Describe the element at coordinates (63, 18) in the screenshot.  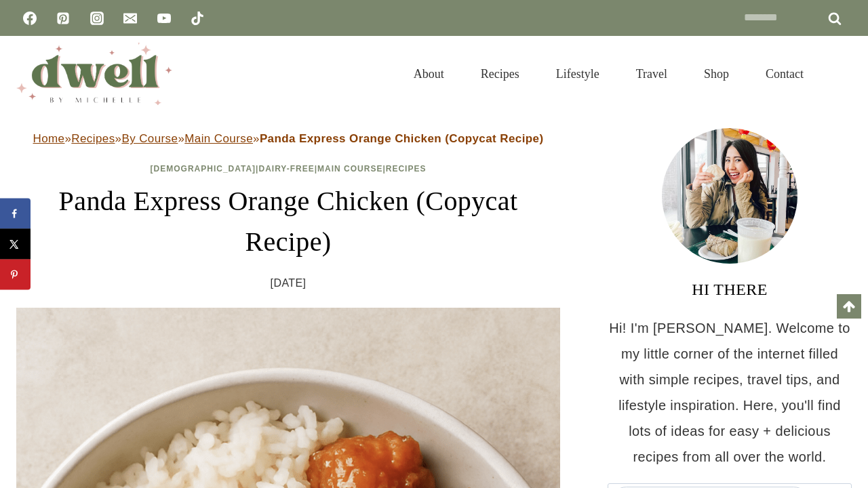
I see `a: Pinterest` at that location.